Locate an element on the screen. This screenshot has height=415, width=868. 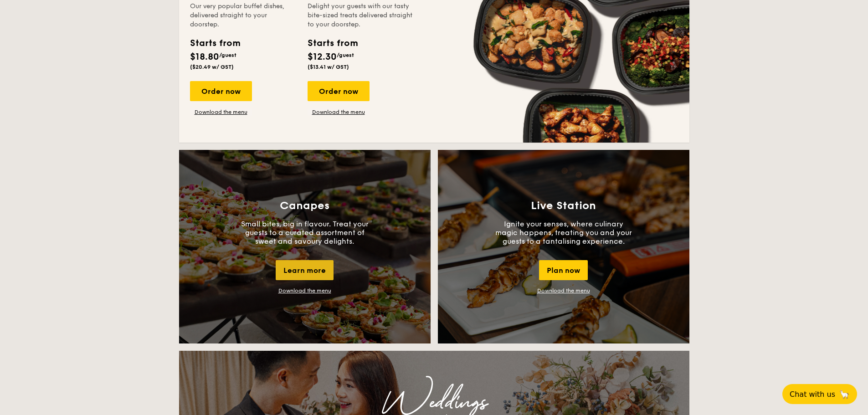
h3: Canapes is located at coordinates (305, 206).